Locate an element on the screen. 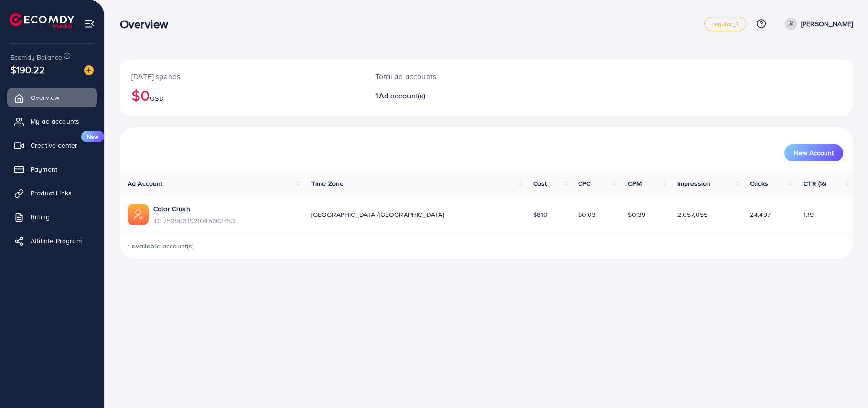 This screenshot has height=408, width=868. span: $810 is located at coordinates (540, 215).